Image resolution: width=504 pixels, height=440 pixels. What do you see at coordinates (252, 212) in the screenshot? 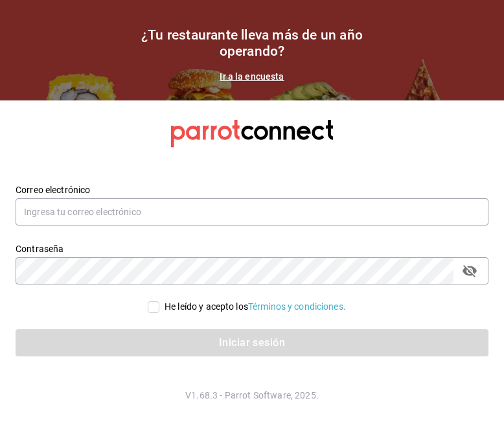
I see `input: Ingresa tu correo electrónico` at bounding box center [252, 212].